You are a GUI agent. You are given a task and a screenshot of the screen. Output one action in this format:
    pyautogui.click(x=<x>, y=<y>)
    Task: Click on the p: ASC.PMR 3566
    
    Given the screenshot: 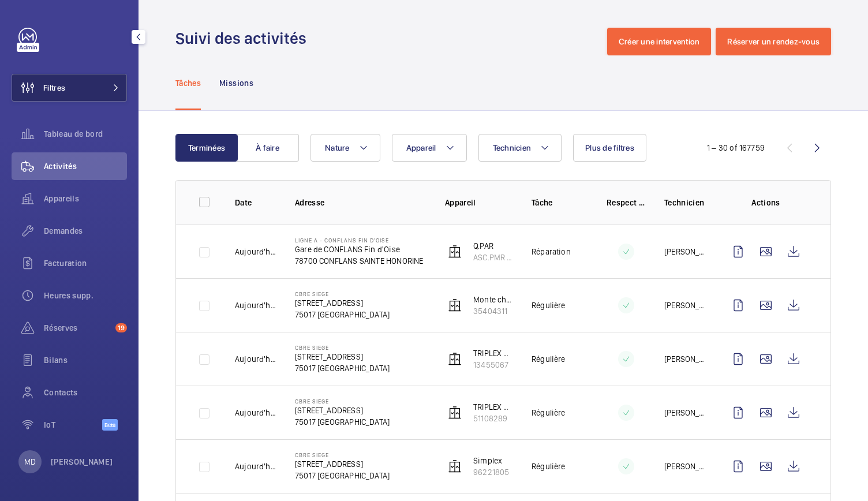 What is the action you would take?
    pyautogui.click(x=493, y=257)
    